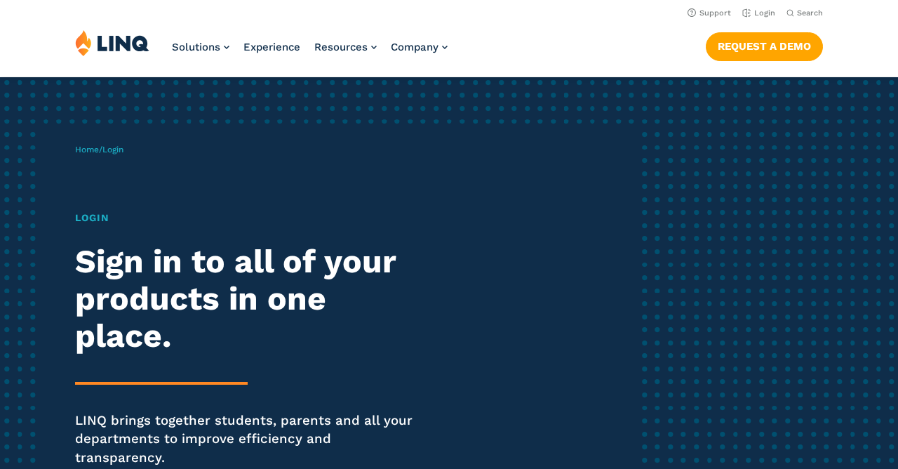 The height and width of the screenshot is (469, 898). What do you see at coordinates (248, 298) in the screenshot?
I see `h2: Sign in to all of your products in one place.` at bounding box center [248, 298].